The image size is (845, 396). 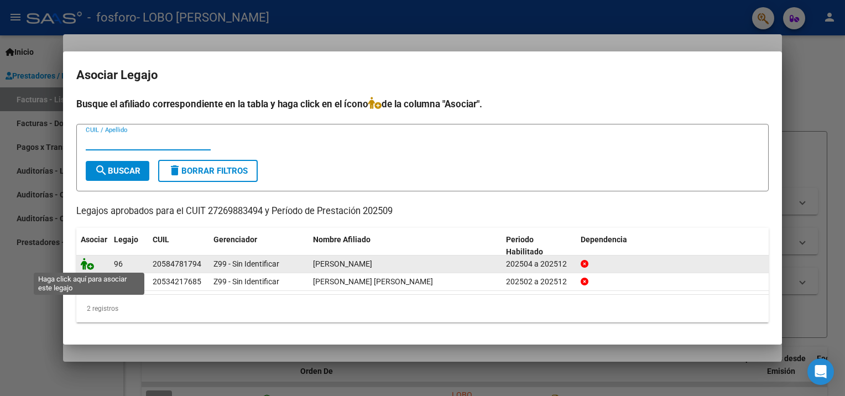 I want to click on button: Borrar Filtros, so click(x=208, y=171).